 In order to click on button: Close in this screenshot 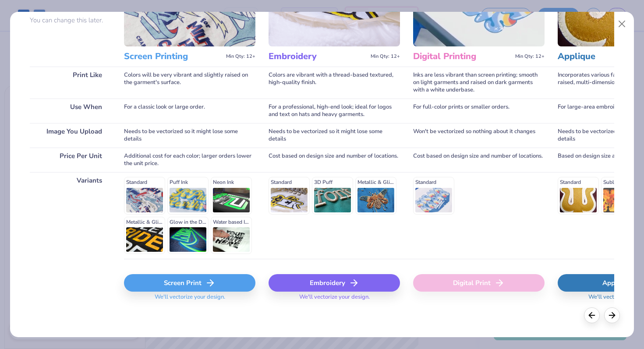, I will do `click(622, 24)`.